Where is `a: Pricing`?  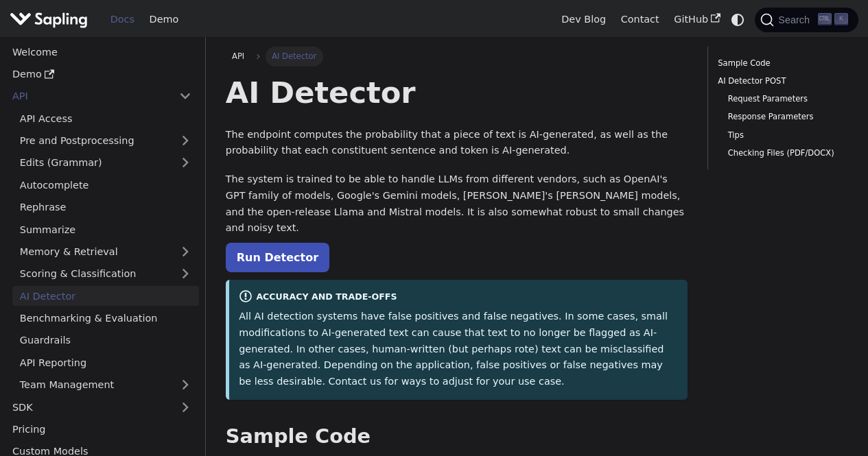 a: Pricing is located at coordinates (102, 429).